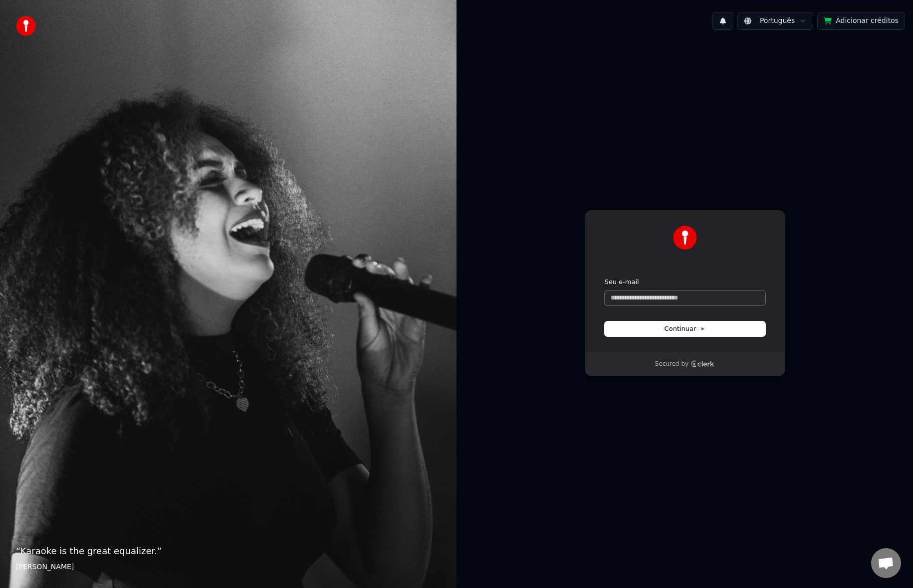 The height and width of the screenshot is (588, 913). I want to click on p: Secured by, so click(671, 364).